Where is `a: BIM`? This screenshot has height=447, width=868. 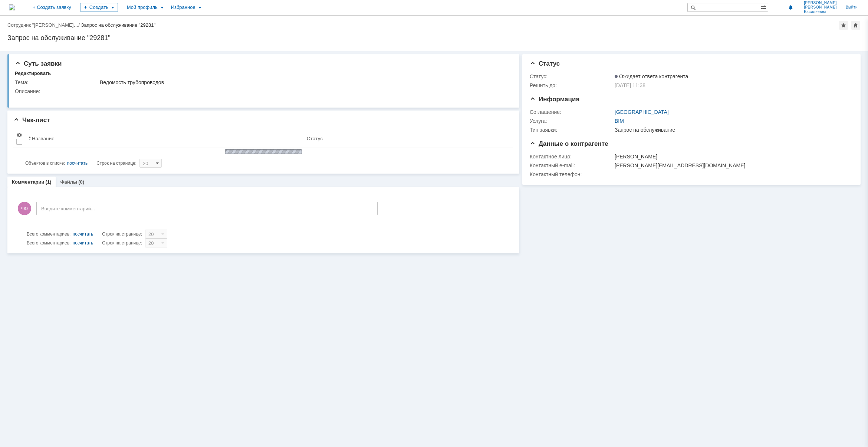 a: BIM is located at coordinates (620, 121).